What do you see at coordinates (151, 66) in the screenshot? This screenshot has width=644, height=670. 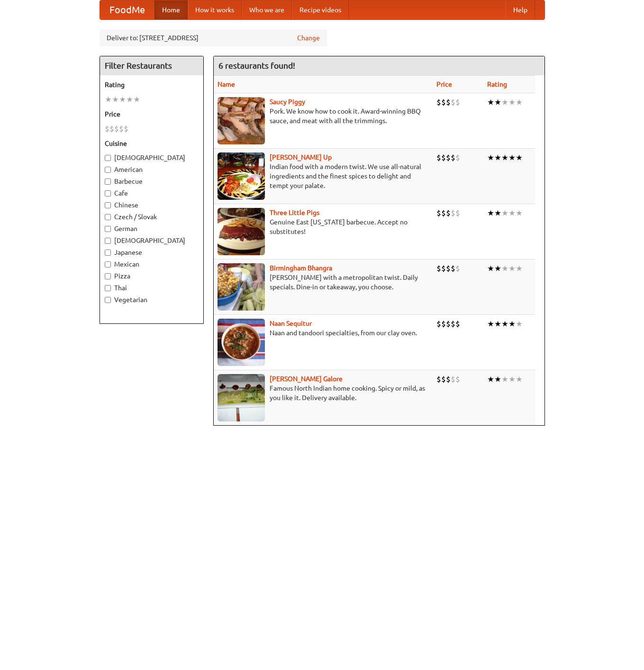 I see `h4: Filter Restaurants` at bounding box center [151, 66].